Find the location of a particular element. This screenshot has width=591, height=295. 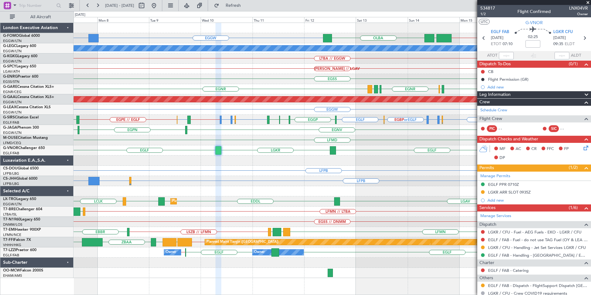

button: UTC is located at coordinates (484, 22).